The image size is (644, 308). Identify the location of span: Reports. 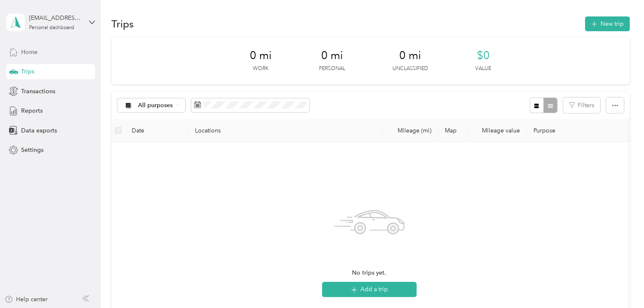
(32, 111).